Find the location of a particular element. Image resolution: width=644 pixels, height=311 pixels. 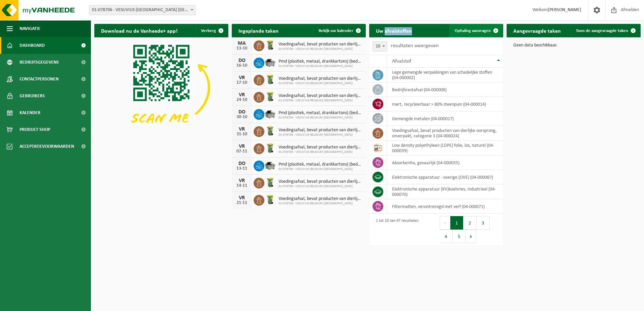

div: 31-10 is located at coordinates (242, 135).